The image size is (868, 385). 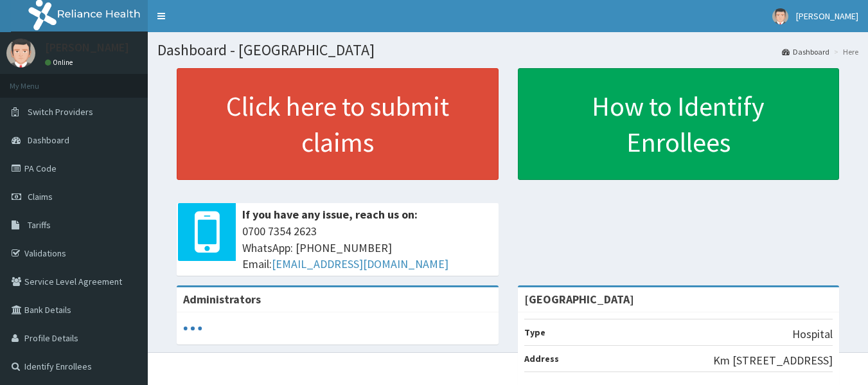 What do you see at coordinates (812, 334) in the screenshot?
I see `p: Hospital` at bounding box center [812, 334].